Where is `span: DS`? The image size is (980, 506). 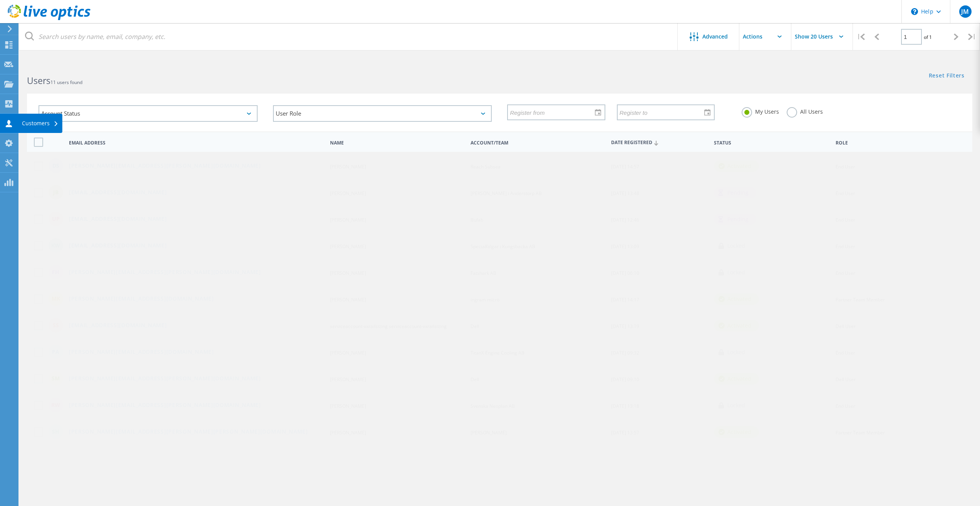 span: DS is located at coordinates (56, 166).